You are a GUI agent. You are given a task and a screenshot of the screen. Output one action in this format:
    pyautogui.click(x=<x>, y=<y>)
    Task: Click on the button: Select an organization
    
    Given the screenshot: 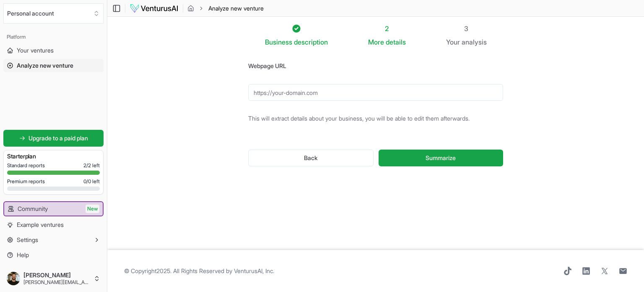 What is the action you would take?
    pyautogui.click(x=53, y=14)
    